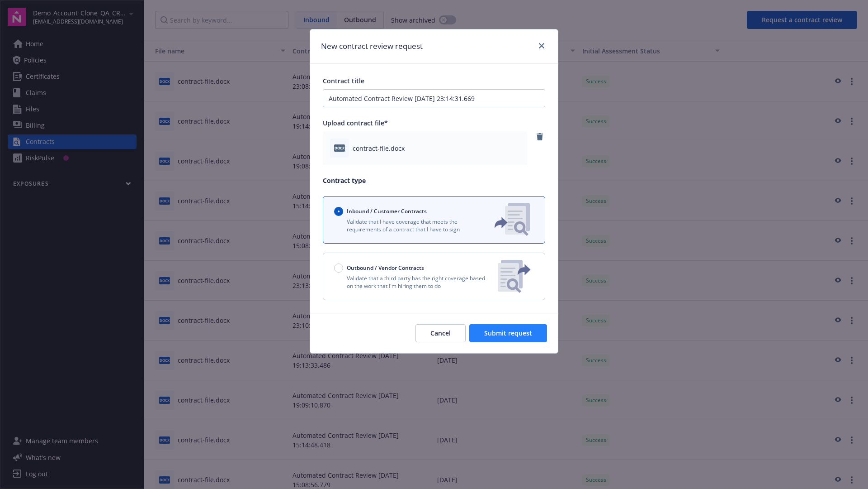  I want to click on button: Inbound / Customer ContractsValidate that I have coverage that meets the requirements of a contra..., so click(434, 219).